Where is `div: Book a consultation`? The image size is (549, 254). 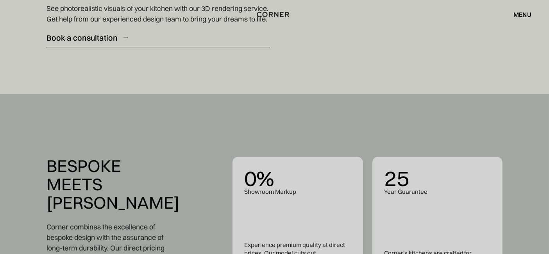 div: Book a consultation is located at coordinates (82, 37).